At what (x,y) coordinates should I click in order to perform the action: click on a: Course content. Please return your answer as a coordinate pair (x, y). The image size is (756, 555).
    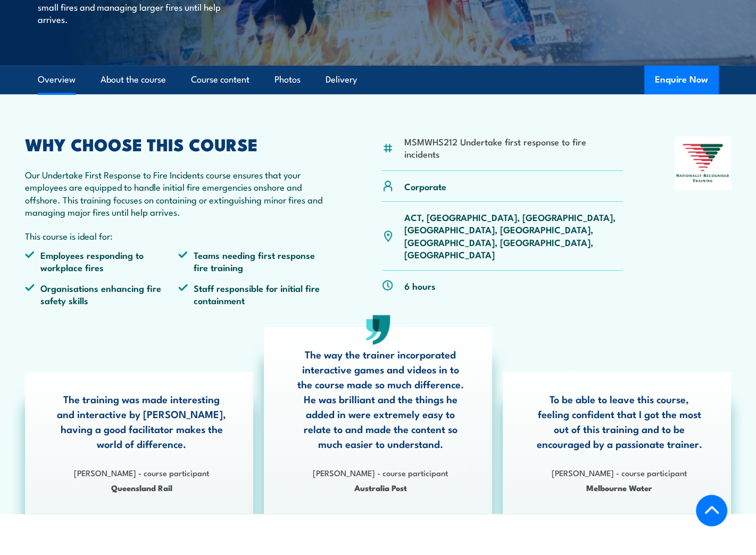
    Looking at the image, I should click on (220, 79).